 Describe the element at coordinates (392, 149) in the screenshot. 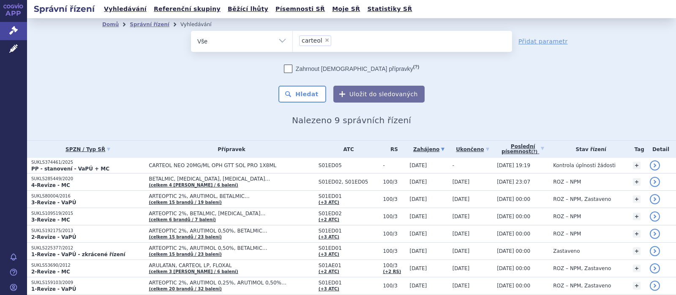

I see `th: RS` at that location.